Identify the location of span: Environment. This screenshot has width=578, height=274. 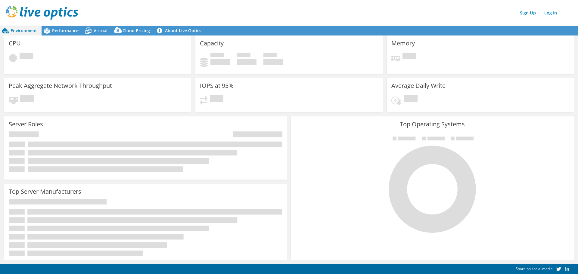
(24, 30).